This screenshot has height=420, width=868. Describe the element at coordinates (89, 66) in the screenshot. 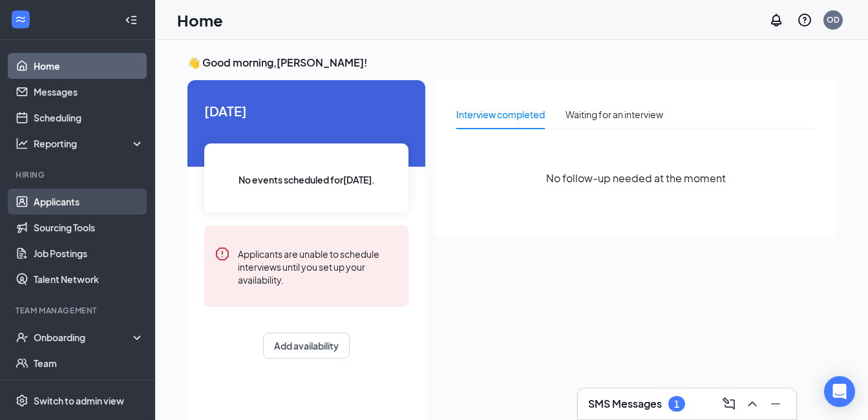

I see `a: Home` at that location.